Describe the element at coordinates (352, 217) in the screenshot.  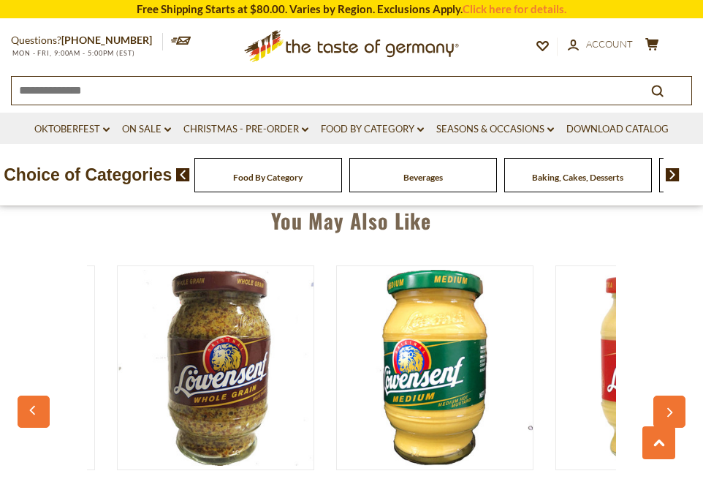
I see `div: You May Also Like` at that location.